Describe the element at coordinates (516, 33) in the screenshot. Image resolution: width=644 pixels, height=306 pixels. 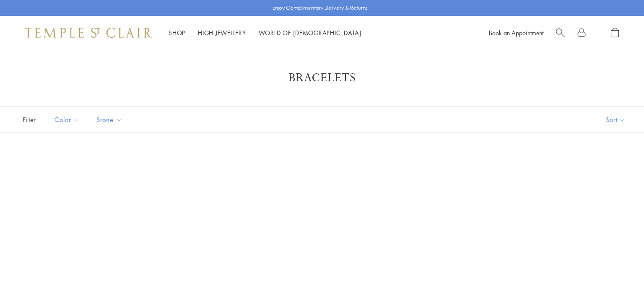
I see `a: Book an Appointment` at that location.